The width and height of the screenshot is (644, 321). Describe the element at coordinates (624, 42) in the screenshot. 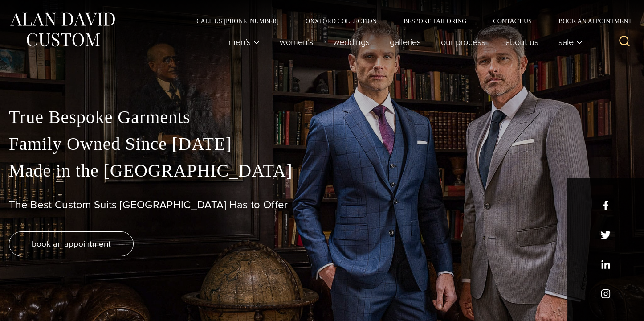

I see `button: View Search Form` at that location.